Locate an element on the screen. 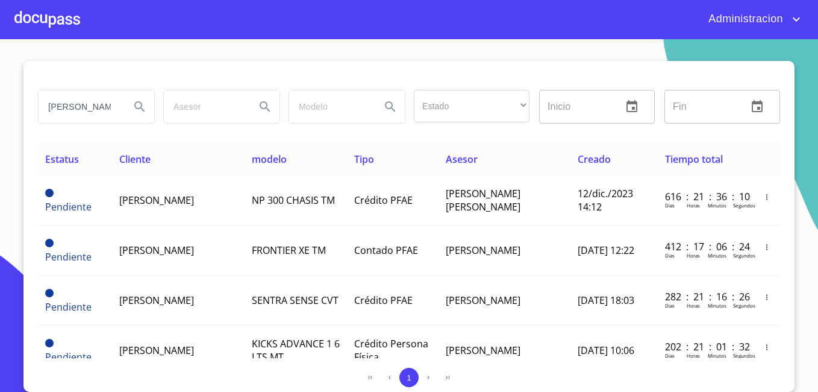 The image size is (818, 392). span: Tipo is located at coordinates (364, 159).